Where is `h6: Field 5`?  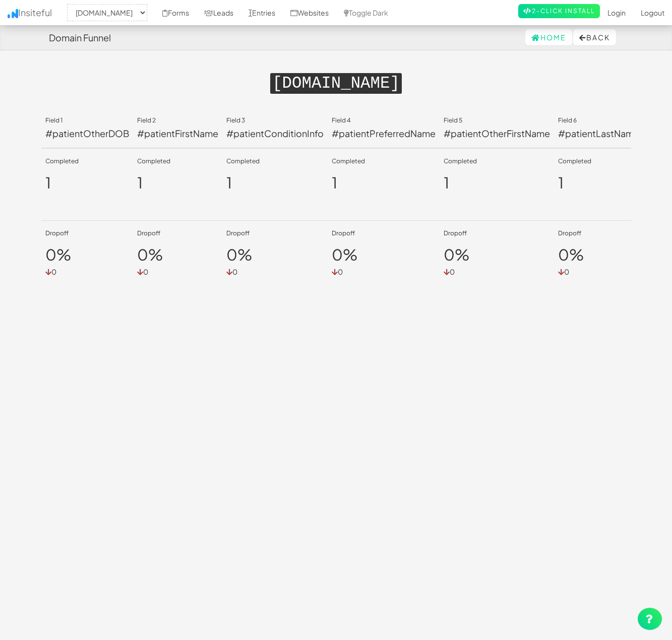 h6: Field 5 is located at coordinates (497, 120).